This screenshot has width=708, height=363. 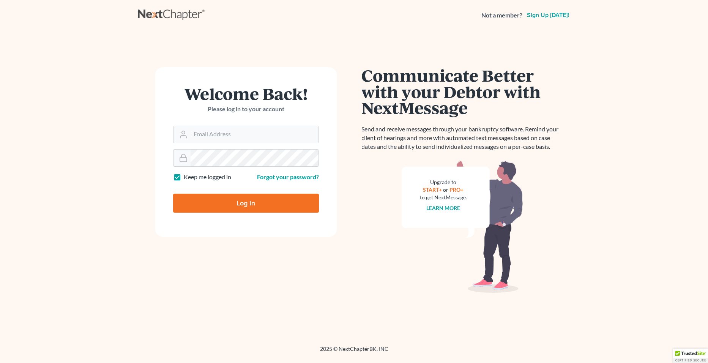 What do you see at coordinates (254, 134) in the screenshot?
I see `input: Email Address` at bounding box center [254, 134].